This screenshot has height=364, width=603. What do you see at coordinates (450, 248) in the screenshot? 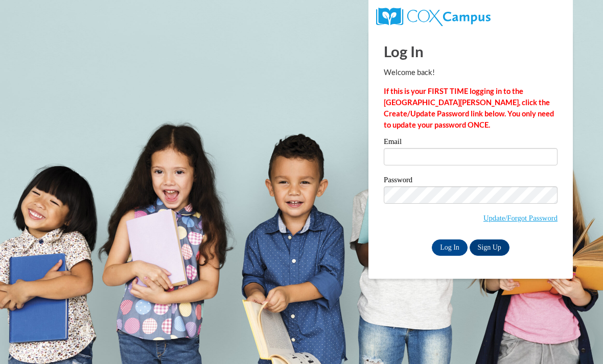
I see `input: Log In` at bounding box center [450, 248].